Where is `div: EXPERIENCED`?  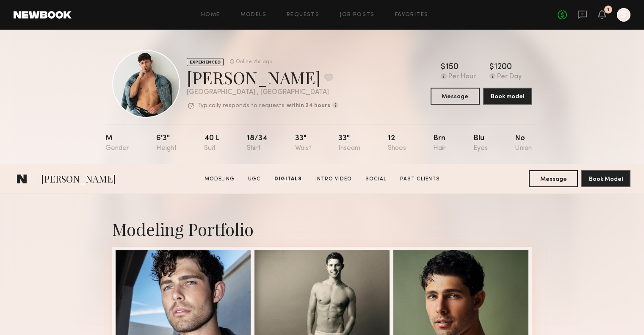 div: EXPERIENCED is located at coordinates (205, 62).